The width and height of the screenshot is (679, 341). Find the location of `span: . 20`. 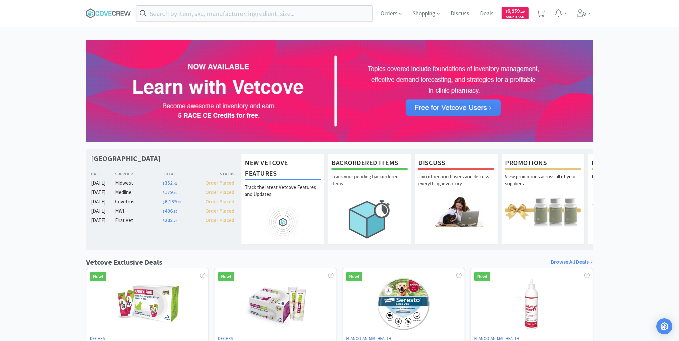

span: . 20 is located at coordinates (522, 11).